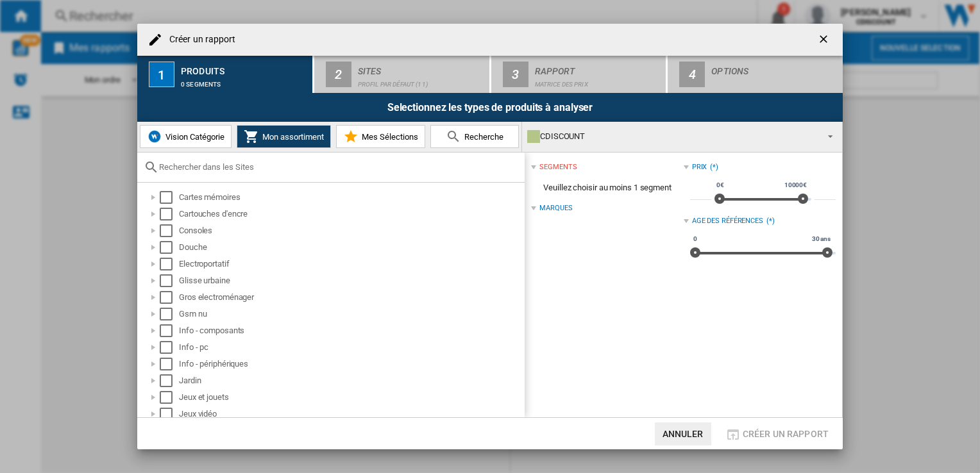 The height and width of the screenshot is (473, 980). I want to click on button: Vision Catégorie, so click(186, 137).